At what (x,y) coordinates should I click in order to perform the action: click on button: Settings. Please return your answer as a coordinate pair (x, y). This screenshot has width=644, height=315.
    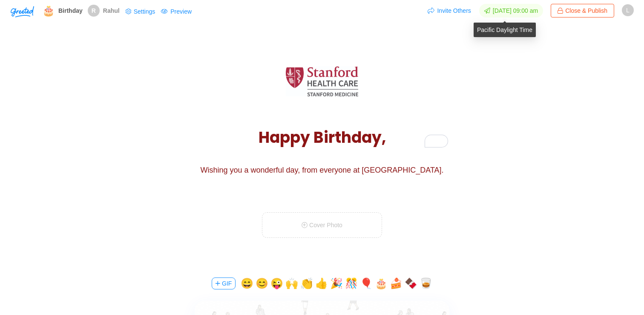
    Looking at the image, I should click on (140, 11).